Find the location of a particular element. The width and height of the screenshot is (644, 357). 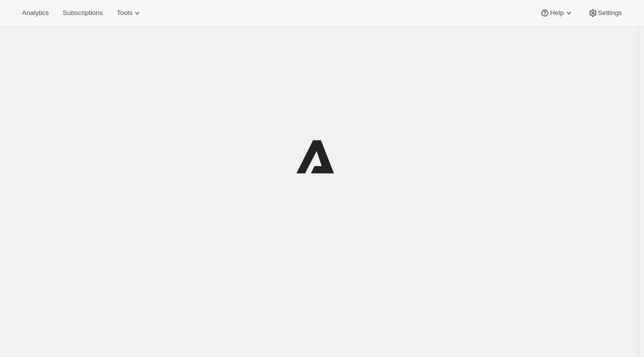

button: Subscriptions is located at coordinates (82, 13).